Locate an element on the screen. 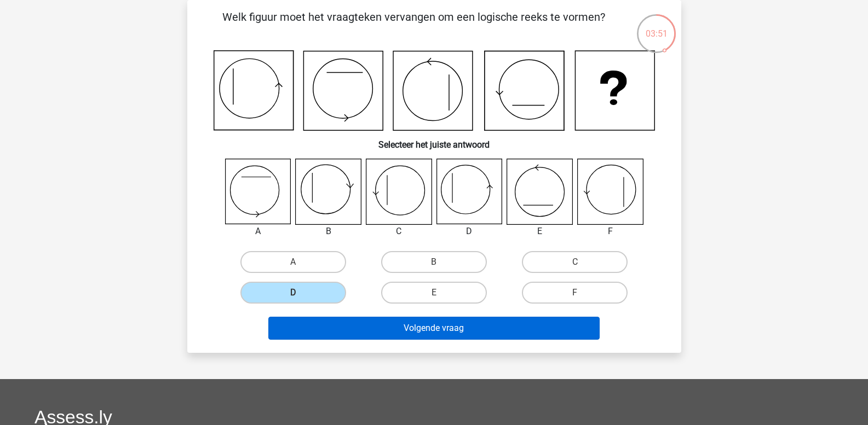  div: D is located at coordinates (469, 231).